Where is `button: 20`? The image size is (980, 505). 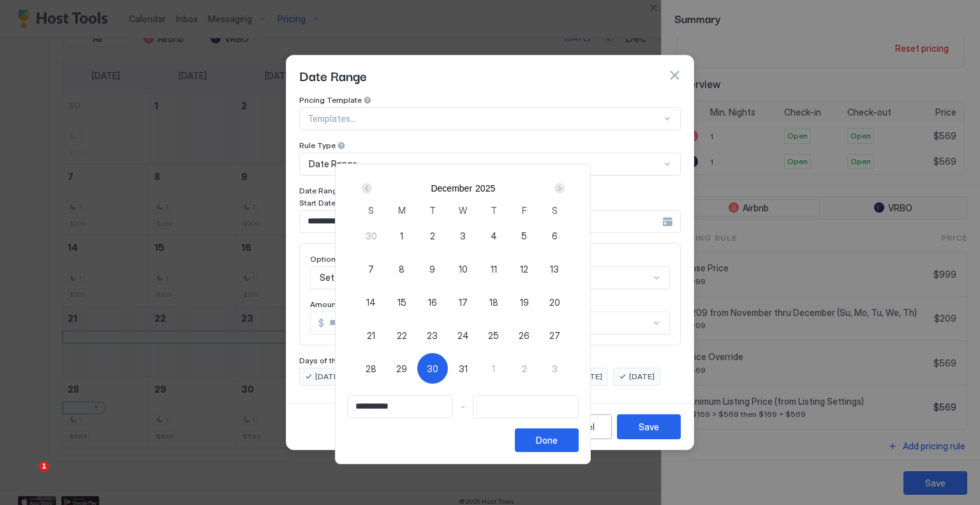 button: 20 is located at coordinates (555, 302).